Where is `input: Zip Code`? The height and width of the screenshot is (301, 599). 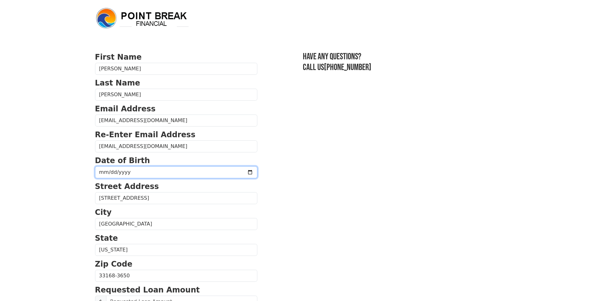 input: Zip Code is located at coordinates (176, 276).